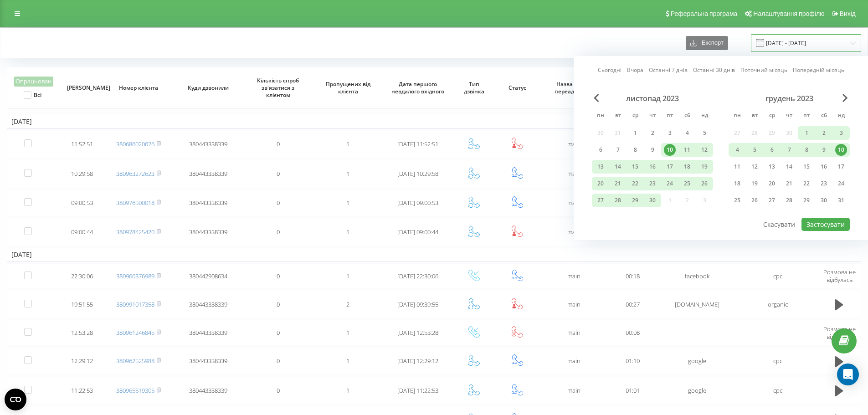 The width and height of the screenshot is (868, 415). I want to click on span: Номер клієнта, so click(138, 88).